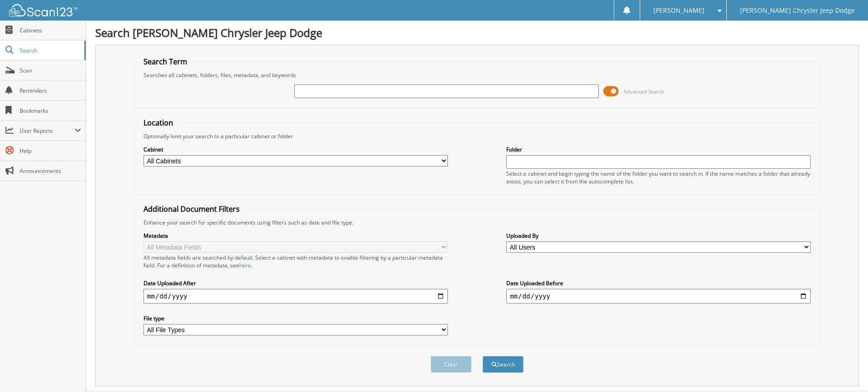  Describe the element at coordinates (659, 149) in the screenshot. I see `label: Folder` at that location.